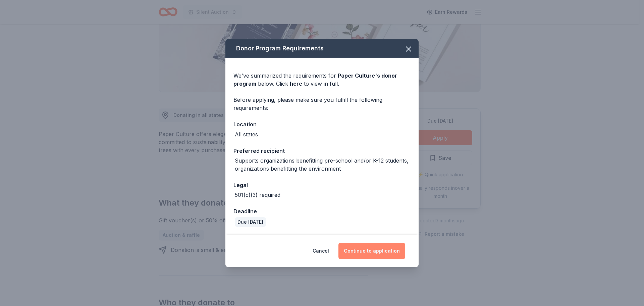 The image size is (644, 306). I want to click on div: Before applying, please make sure you fulfill the following requirements:, so click(322, 103).